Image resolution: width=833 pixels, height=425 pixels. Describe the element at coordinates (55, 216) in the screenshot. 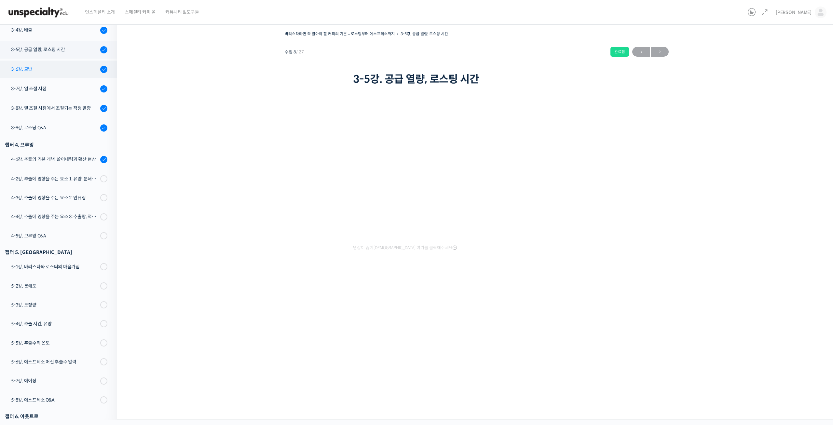

I see `div: 4-4강. 추출에 영향을 주는 요소 3: 추출량, 적정 추출수의 양` at that location.